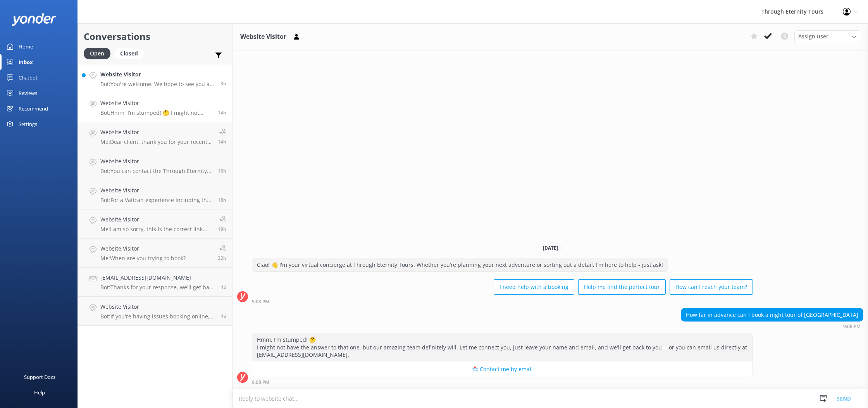 The image size is (868, 408). What do you see at coordinates (40, 377) in the screenshot?
I see `div: Support Docs` at bounding box center [40, 377].